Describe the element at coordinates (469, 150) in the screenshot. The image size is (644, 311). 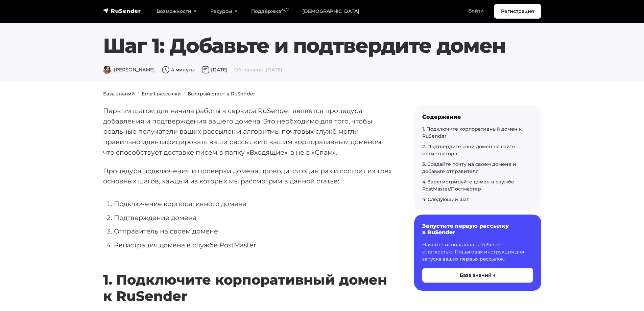
I see `a: 2. Подтвердите свой домен на сайте регистратора` at that location.